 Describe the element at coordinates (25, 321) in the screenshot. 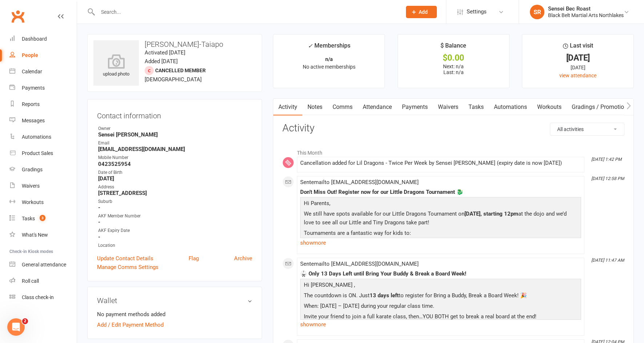

I see `span: 2` at that location.